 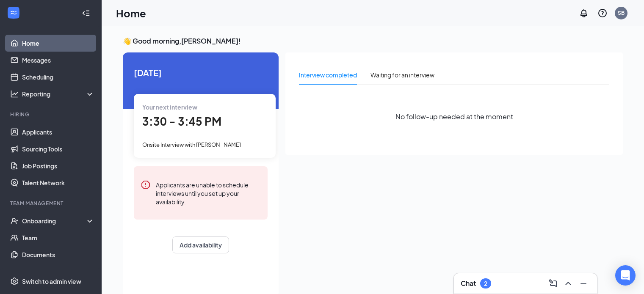 I want to click on svg: Analysis, so click(x=15, y=94).